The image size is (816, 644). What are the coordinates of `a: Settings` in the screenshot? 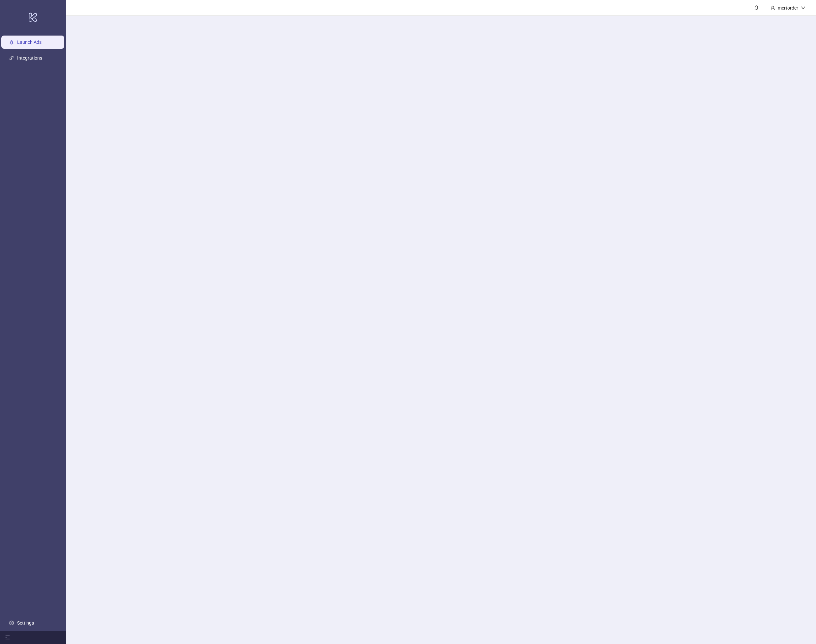 It's located at (26, 623).